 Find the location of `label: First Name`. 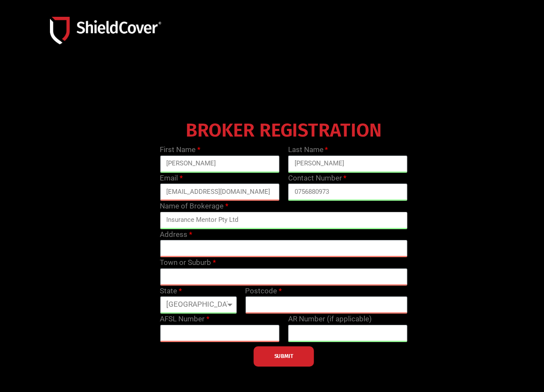

label: First Name is located at coordinates (180, 150).